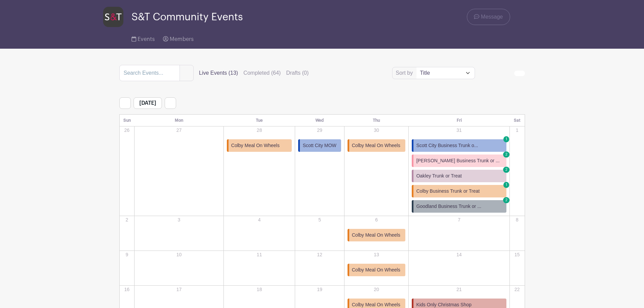 This screenshot has height=308, width=644. I want to click on p: 20, so click(376, 289).